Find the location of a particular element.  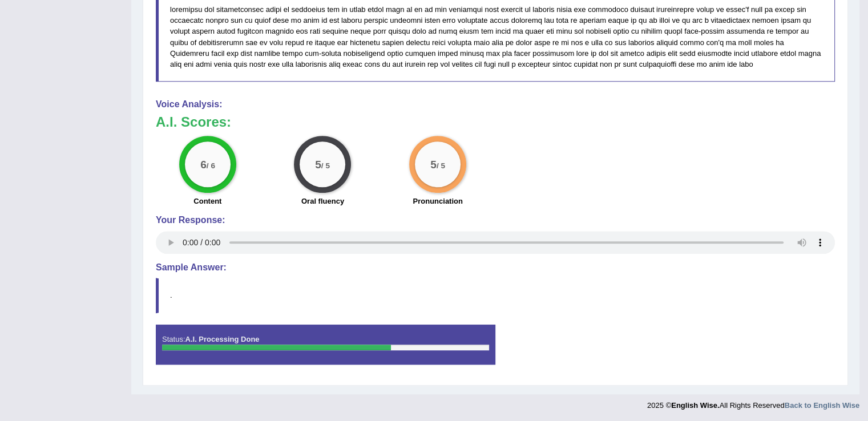

strong: English Wise. is located at coordinates (695, 405).